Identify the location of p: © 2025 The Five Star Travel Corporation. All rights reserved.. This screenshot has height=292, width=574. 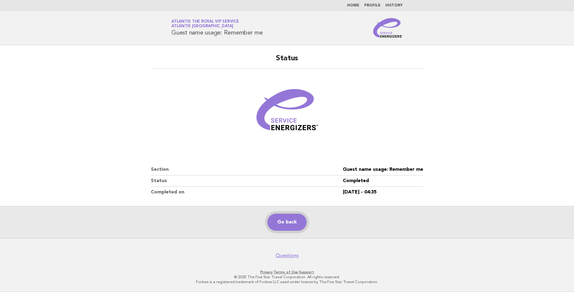
(287, 277).